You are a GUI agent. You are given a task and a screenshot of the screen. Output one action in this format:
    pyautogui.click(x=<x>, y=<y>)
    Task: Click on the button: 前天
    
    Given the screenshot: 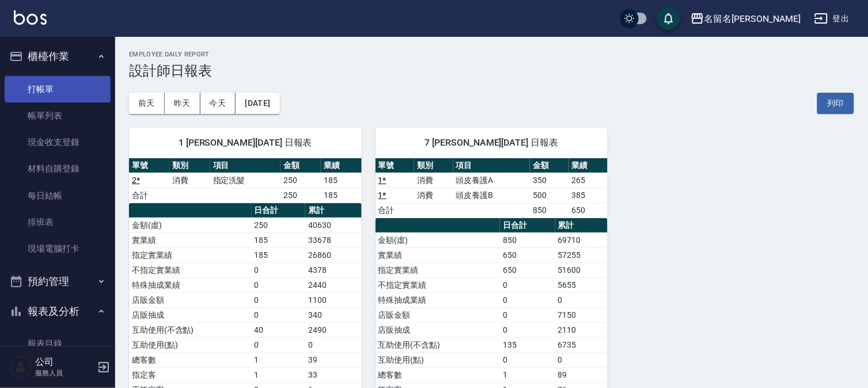 What is the action you would take?
    pyautogui.click(x=147, y=103)
    